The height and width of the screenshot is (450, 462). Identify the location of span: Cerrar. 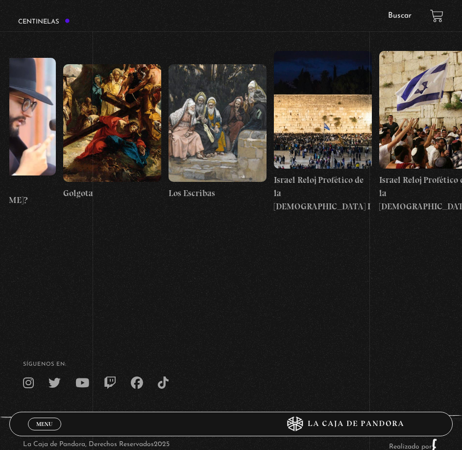
(44, 433).